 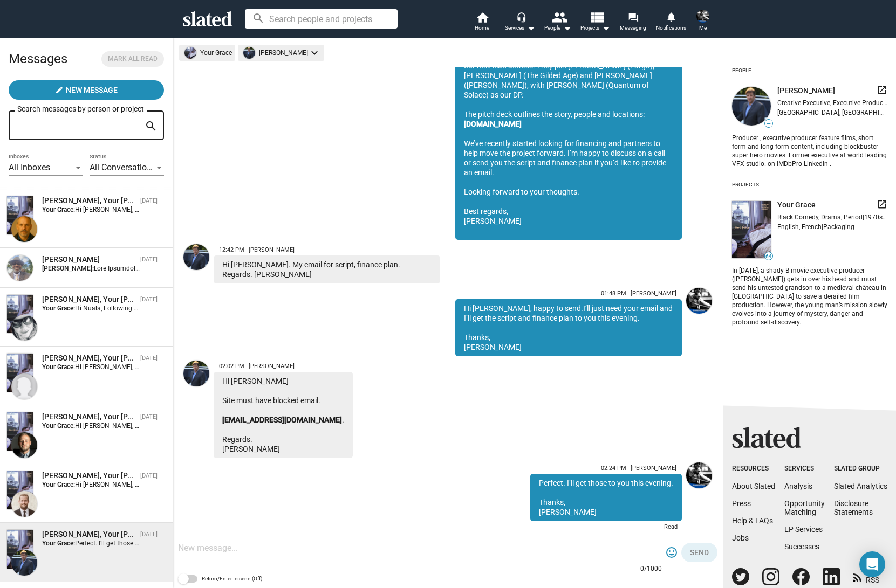 What do you see at coordinates (810, 150) in the screenshot?
I see `div: Producer , executive producer feature films, short form and long form content, including blockbus...` at bounding box center [810, 150].